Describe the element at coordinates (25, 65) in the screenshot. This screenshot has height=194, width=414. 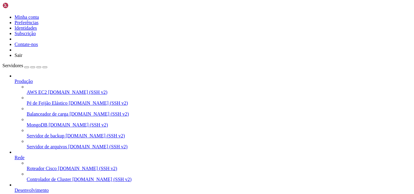
I see `a: Servidores` at that location.